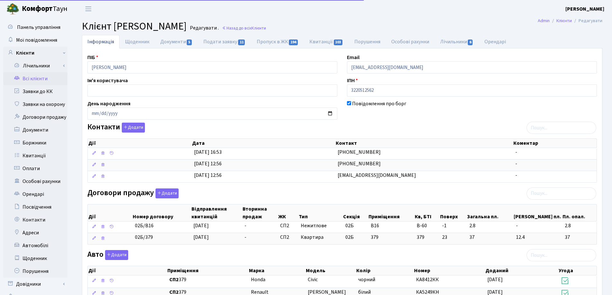 The height and width of the screenshot is (295, 612). Describe the element at coordinates (37, 9) in the screenshot. I see `b: Комфорт` at that location.